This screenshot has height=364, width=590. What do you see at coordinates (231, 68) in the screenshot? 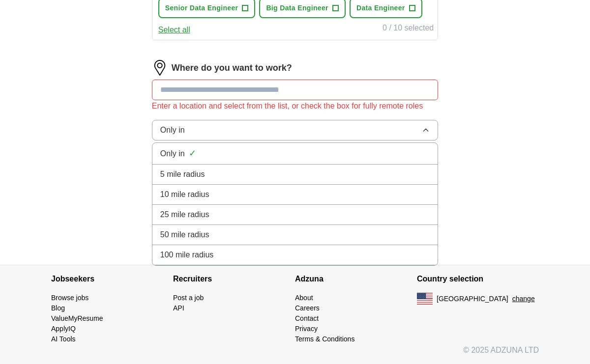
I see `label: Where do you want to work?` at bounding box center [231, 68].